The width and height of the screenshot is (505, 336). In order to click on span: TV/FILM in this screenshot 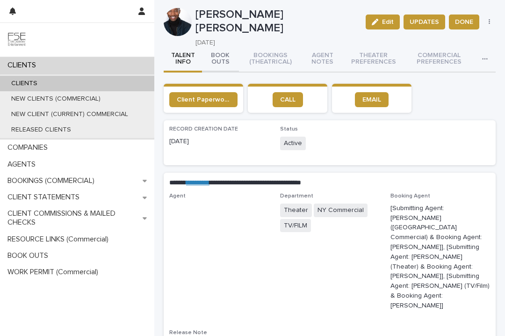, I will do `click(296, 226)`.